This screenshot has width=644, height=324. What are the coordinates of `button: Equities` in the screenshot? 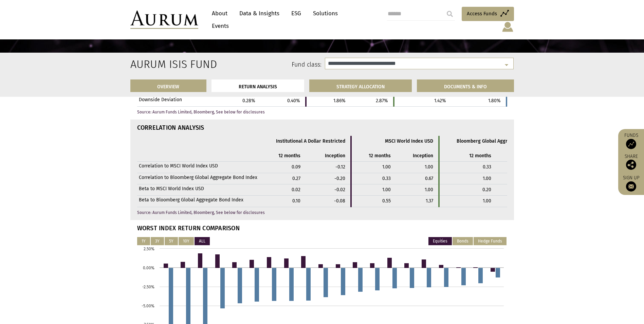 It's located at (440, 241).